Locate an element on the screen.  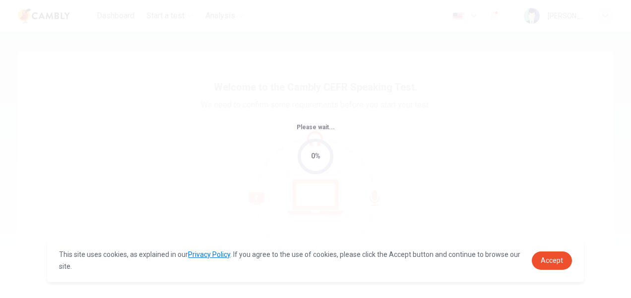
span: Accept is located at coordinates (551, 261).